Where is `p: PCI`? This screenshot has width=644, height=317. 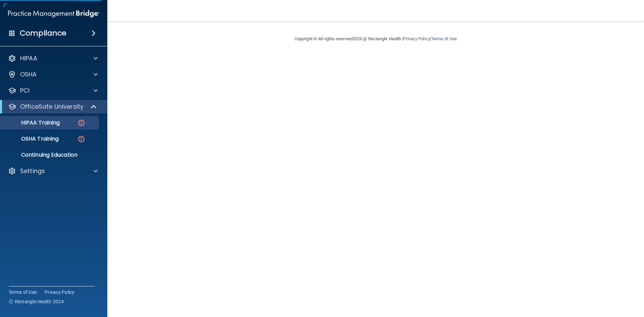
p: PCI is located at coordinates (25, 91).